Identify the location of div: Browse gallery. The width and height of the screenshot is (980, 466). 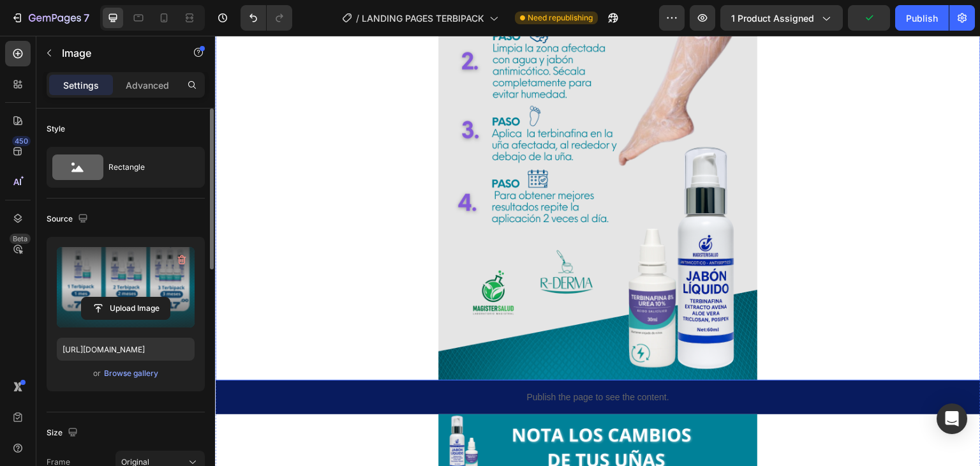
(131, 373).